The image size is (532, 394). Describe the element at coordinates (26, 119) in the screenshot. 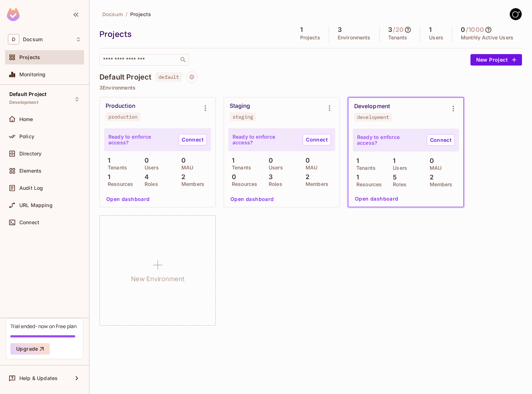

I see `span: Home` at that location.